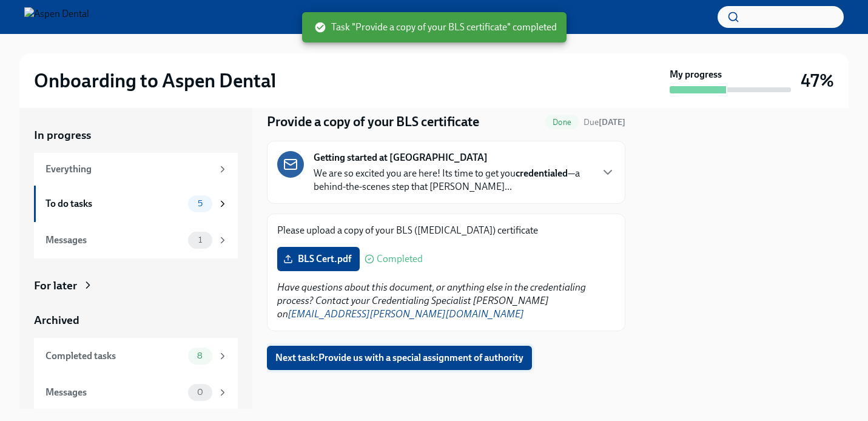  I want to click on span: 8, so click(199, 356).